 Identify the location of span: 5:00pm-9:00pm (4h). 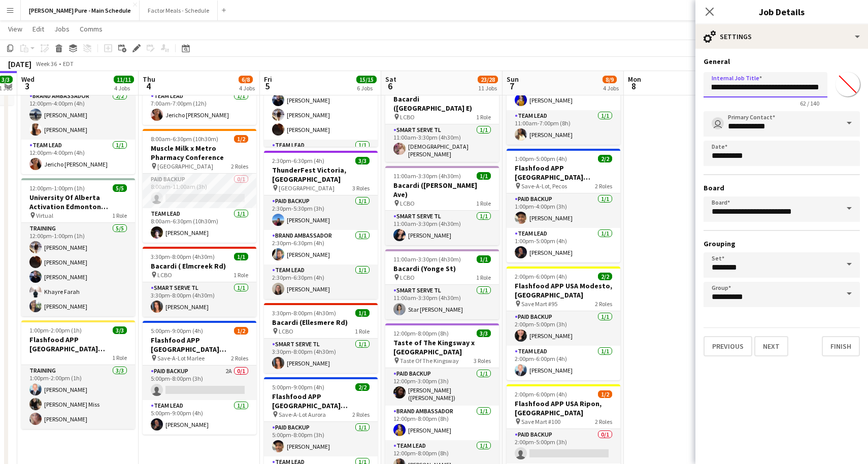
(298, 387).